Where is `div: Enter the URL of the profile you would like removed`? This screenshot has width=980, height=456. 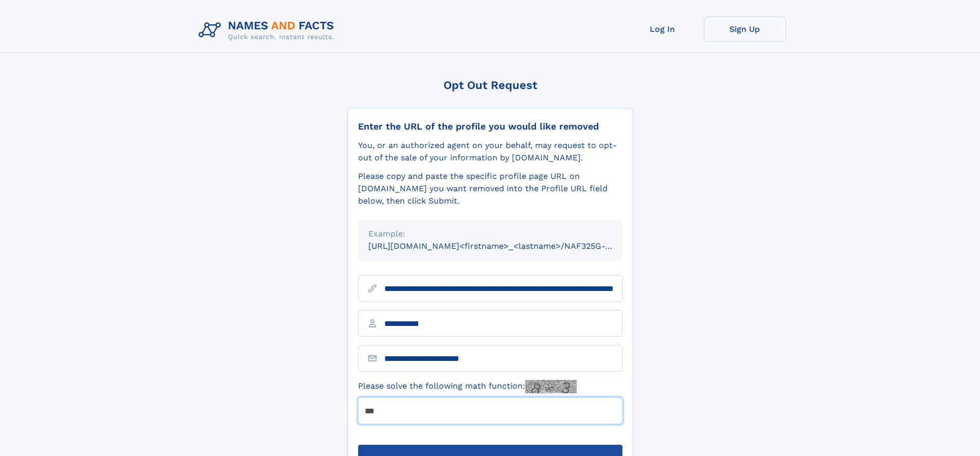 div: Enter the URL of the profile you would like removed is located at coordinates (490, 126).